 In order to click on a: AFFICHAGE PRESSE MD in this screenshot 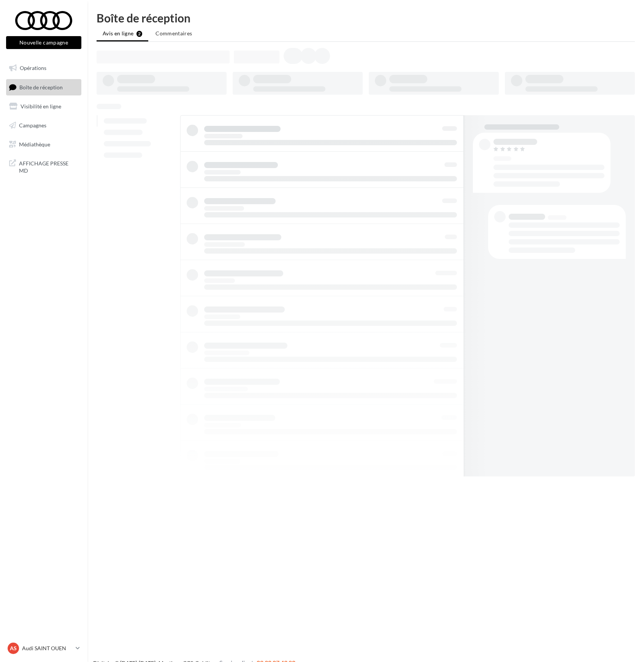, I will do `click(44, 167)`.